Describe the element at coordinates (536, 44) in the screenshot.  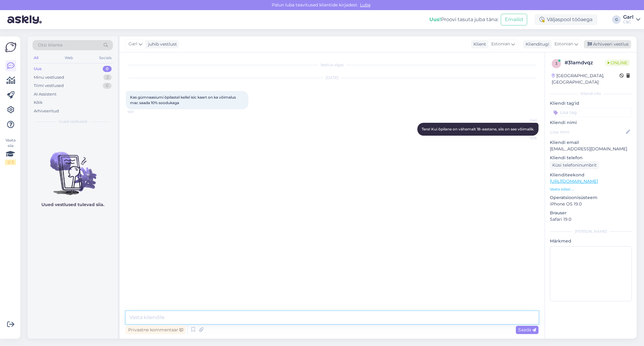
I see `div: Klienditugi` at that location.